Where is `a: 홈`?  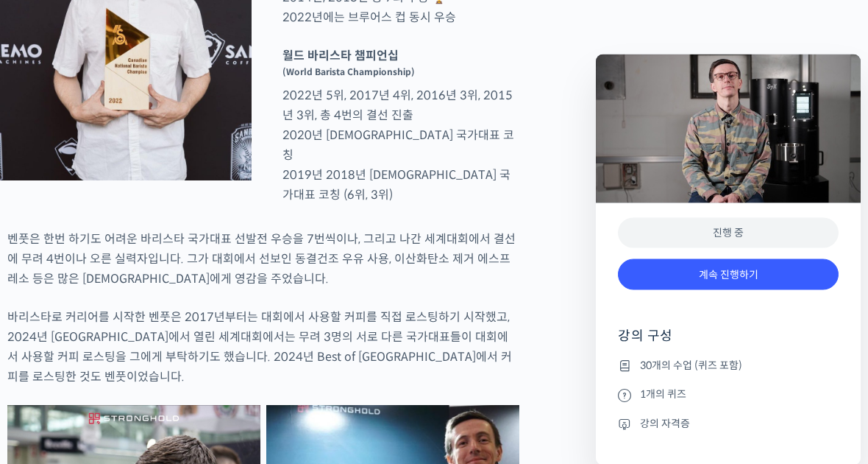
a: 홈 is located at coordinates (51, 360).